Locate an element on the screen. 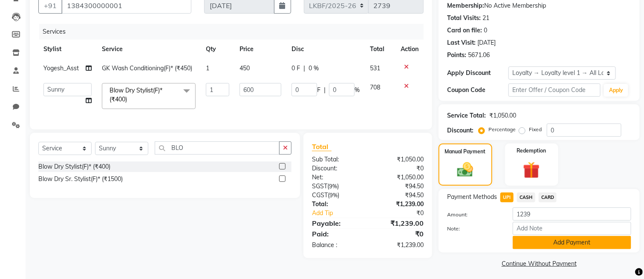 This screenshot has height=279, width=644. div: Coupon Code is located at coordinates (477, 90).